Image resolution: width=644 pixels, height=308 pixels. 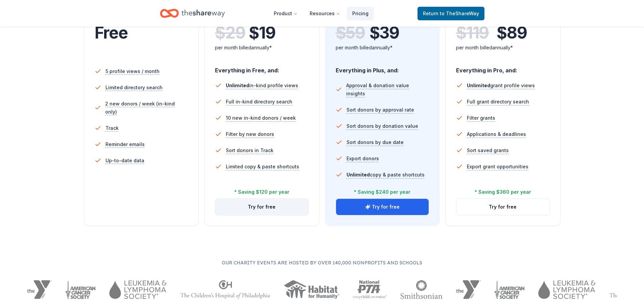 What do you see at coordinates (262, 68) in the screenshot?
I see `div: Everything in Free, and:` at bounding box center [262, 68].